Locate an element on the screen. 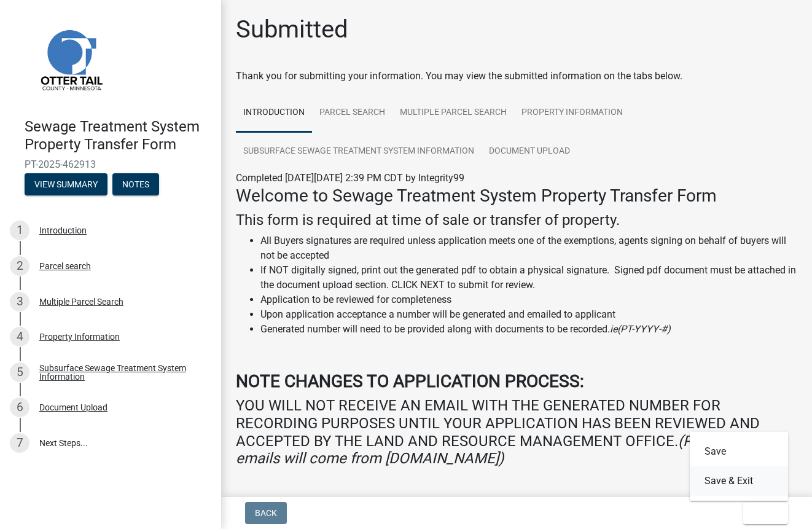 This screenshot has height=529, width=812. div: Subsurface Sewage Treatment System Information is located at coordinates (120, 373).